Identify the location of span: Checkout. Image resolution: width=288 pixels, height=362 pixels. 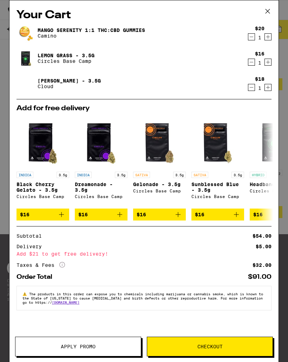
(210, 347).